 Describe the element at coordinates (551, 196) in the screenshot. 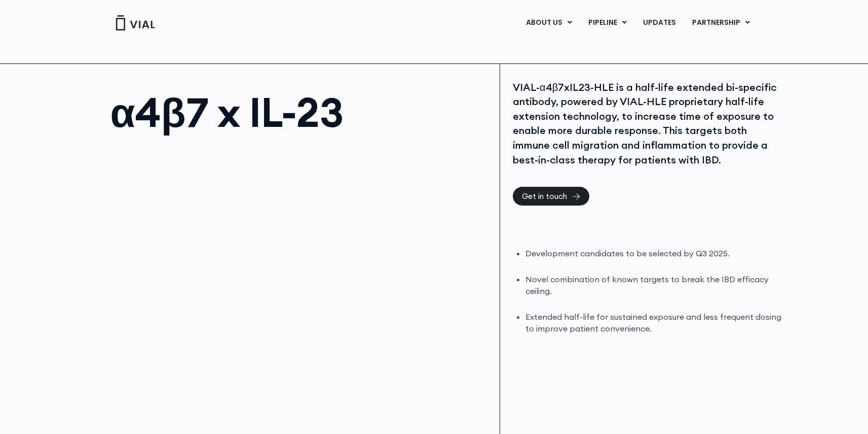

I see `a: Get in touch` at that location.